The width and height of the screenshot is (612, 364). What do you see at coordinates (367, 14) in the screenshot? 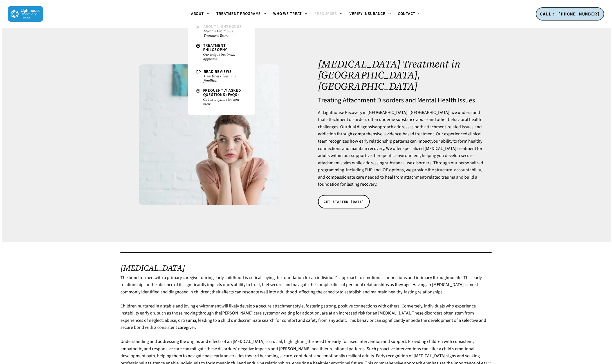
I see `span: Verify Insurance` at bounding box center [367, 14].